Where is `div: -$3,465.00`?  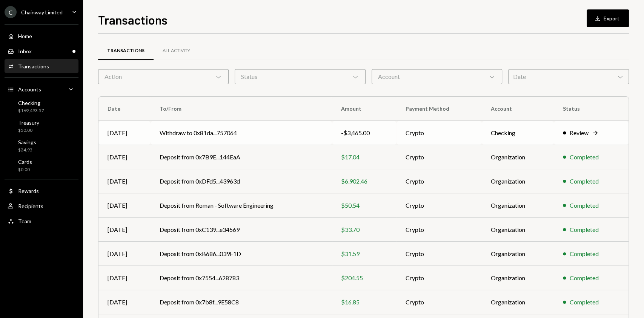 div: -$3,465.00 is located at coordinates (364, 133).